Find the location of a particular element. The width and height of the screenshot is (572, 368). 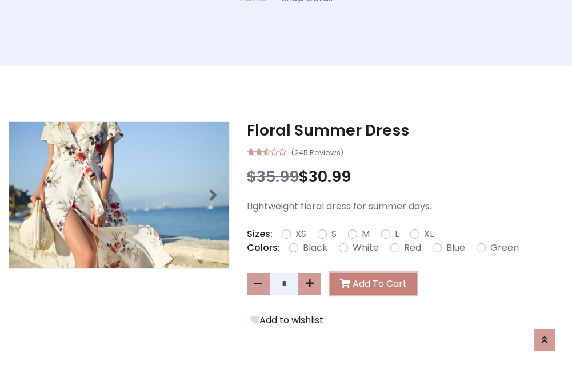

p: Colors: is located at coordinates (264, 248).